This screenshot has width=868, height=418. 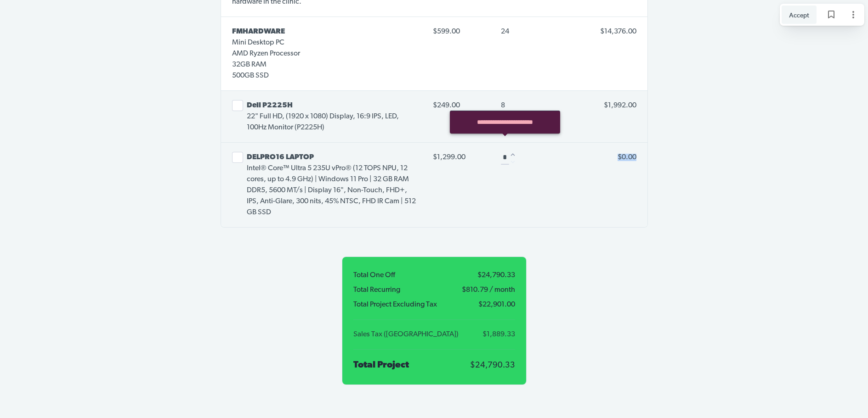 What do you see at coordinates (258, 32) in the screenshot?
I see `span: FMHARDWARE` at bounding box center [258, 32].